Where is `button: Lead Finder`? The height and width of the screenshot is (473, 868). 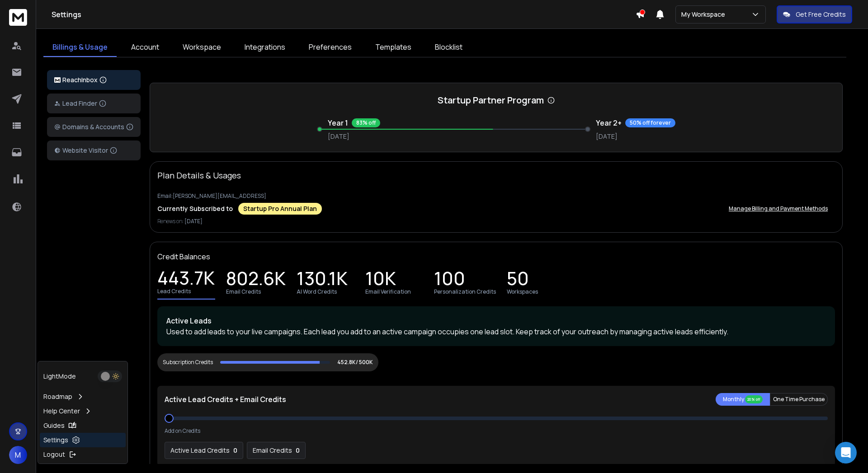
button: Lead Finder is located at coordinates (93, 103).